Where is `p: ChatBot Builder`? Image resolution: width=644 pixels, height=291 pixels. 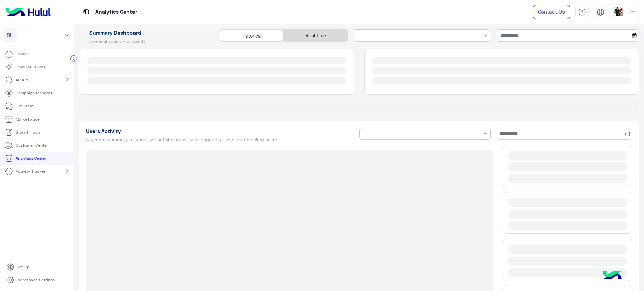
p: ChatBot Builder is located at coordinates (31, 67).